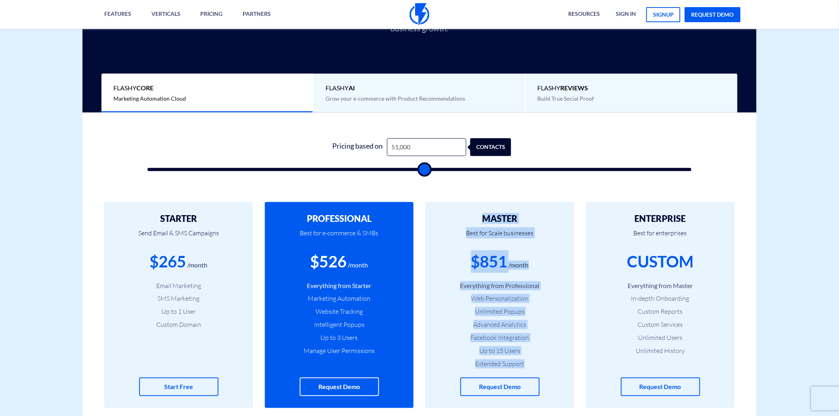 The image size is (839, 416). I want to click on span: Marketing Automation Cloud, so click(150, 98).